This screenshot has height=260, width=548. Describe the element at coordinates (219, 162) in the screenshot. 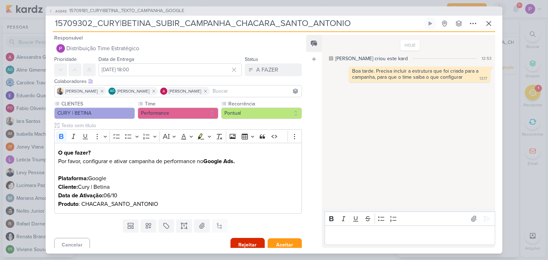

I see `strong: Google Ads.` at that location.